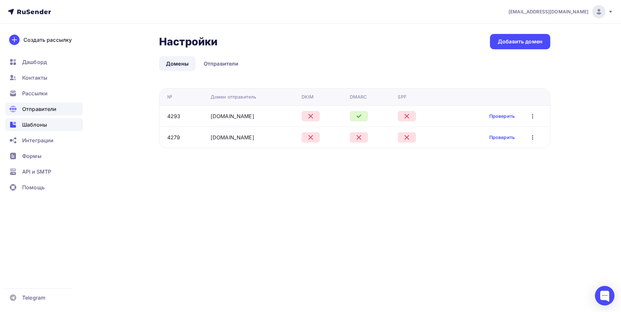 The width and height of the screenshot is (621, 312). What do you see at coordinates (44, 62) in the screenshot?
I see `a: Дашборд` at bounding box center [44, 62].